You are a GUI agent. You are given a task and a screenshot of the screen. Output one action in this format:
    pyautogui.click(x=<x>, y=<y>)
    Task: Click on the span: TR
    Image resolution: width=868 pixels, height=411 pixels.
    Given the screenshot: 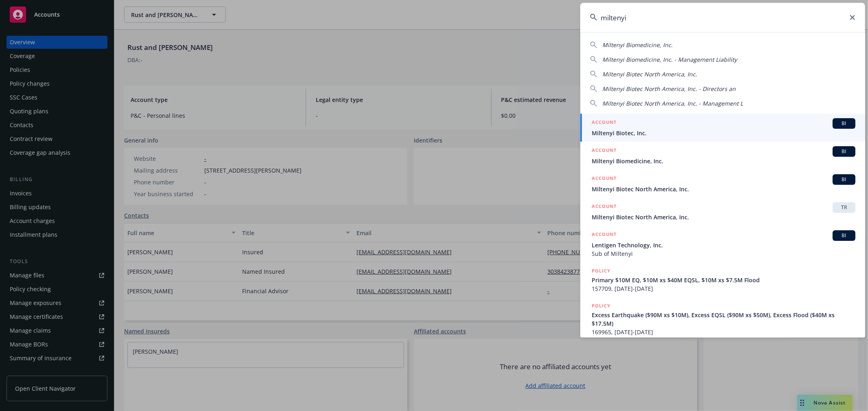 What is the action you would take?
    pyautogui.click(x=844, y=208)
    